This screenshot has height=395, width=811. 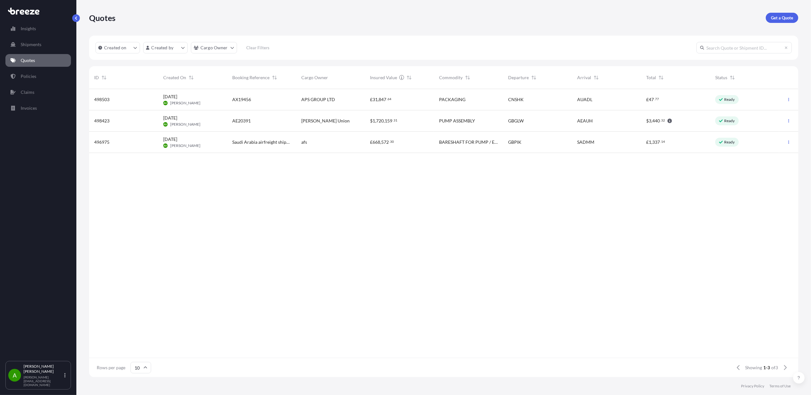 What do you see at coordinates (774, 368) in the screenshot?
I see `span: of 3` at bounding box center [774, 368].